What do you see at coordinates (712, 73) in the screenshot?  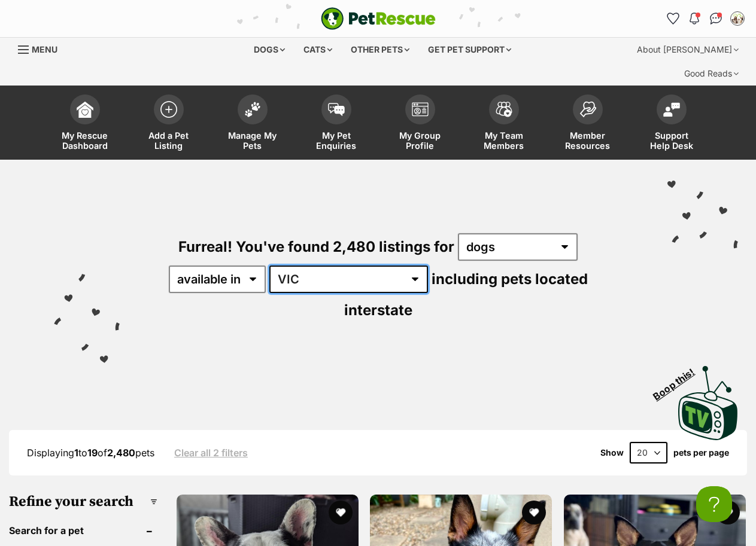 I see `div: Good Reads` at bounding box center [712, 73].